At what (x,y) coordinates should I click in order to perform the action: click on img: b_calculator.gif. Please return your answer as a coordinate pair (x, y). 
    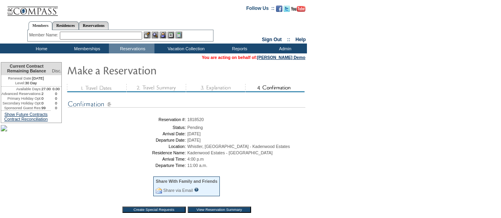
    Looking at the image, I should click on (179, 35).